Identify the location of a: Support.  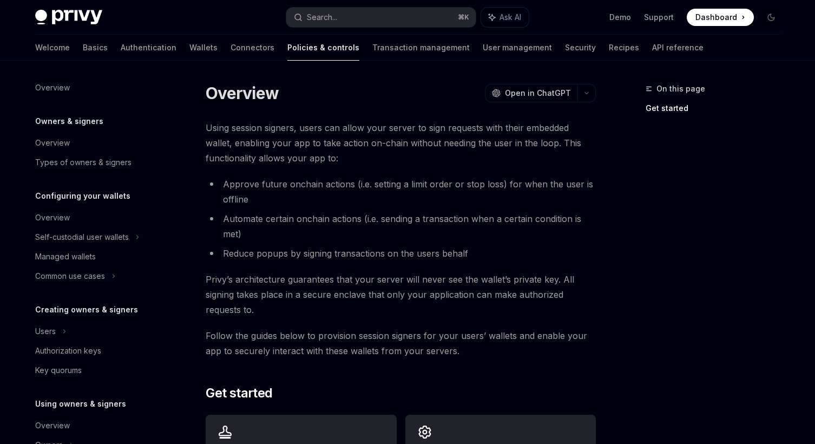
(659, 17).